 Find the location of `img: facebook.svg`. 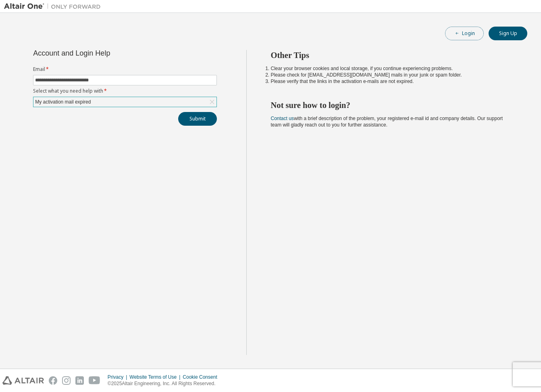

img: facebook.svg is located at coordinates (53, 380).